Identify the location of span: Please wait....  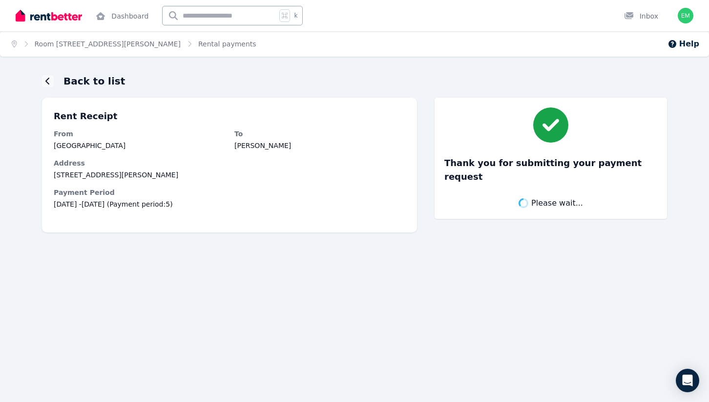
(557, 203).